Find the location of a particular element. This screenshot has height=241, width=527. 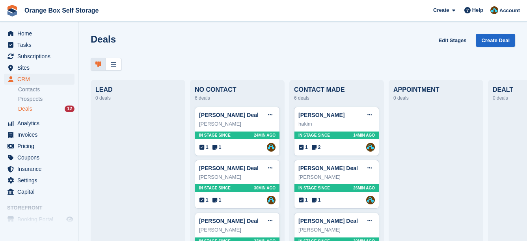

div: 12 is located at coordinates (69, 109).